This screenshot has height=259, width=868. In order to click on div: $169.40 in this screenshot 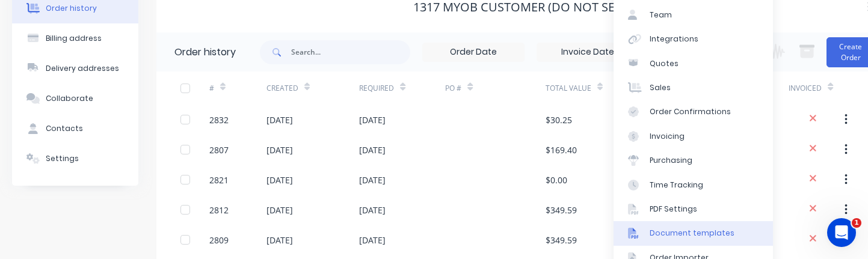, I will do `click(561, 150)`.